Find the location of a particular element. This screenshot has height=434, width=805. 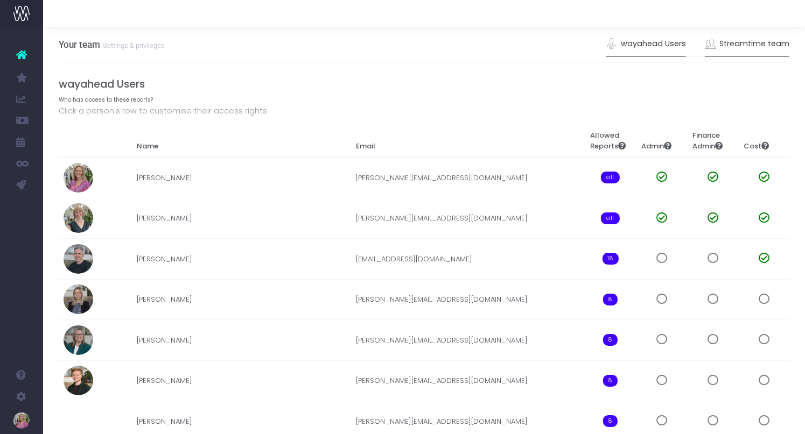

img: images/default_profile_image.png is located at coordinates (22, 421).